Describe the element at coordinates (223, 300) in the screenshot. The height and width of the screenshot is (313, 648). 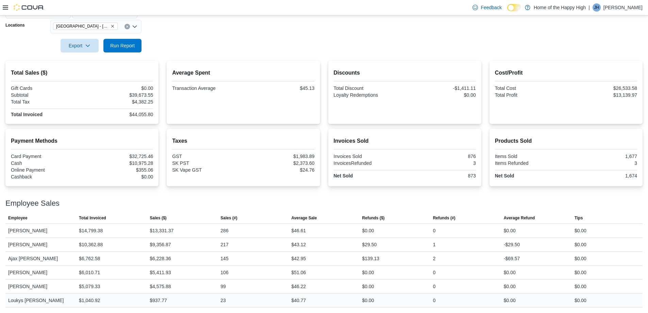
I see `div: 23` at that location.